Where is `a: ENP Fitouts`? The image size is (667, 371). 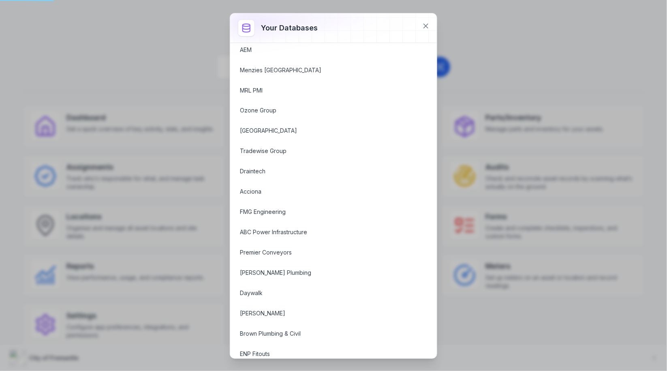
a: ENP Fitouts is located at coordinates (324, 354).